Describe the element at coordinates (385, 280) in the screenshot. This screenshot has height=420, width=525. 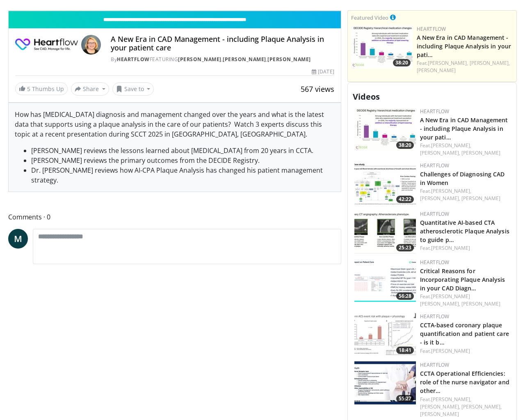
I see `a: 56:28` at that location.